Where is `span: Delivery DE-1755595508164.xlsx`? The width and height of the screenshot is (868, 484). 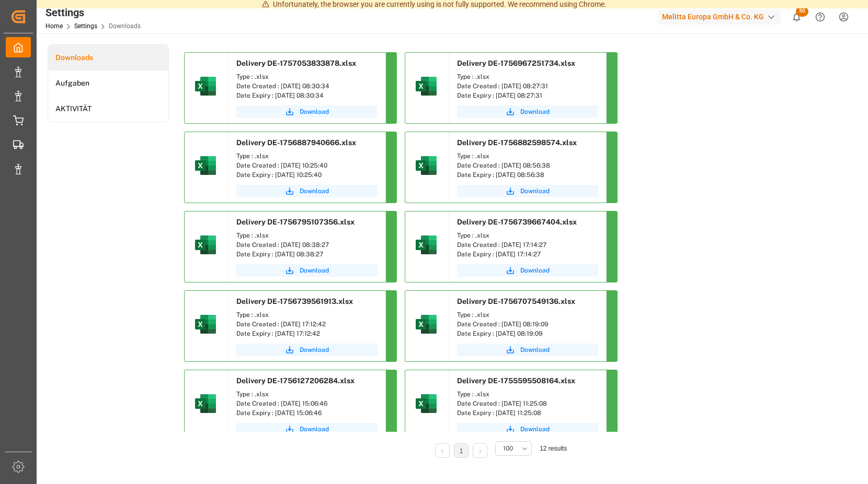 span: Delivery DE-1755595508164.xlsx is located at coordinates (516, 381).